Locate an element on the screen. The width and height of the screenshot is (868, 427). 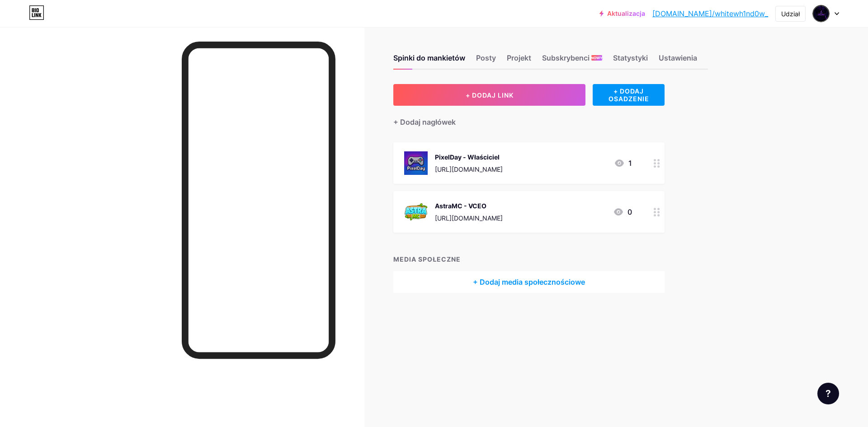
font: 1 is located at coordinates (630, 163).